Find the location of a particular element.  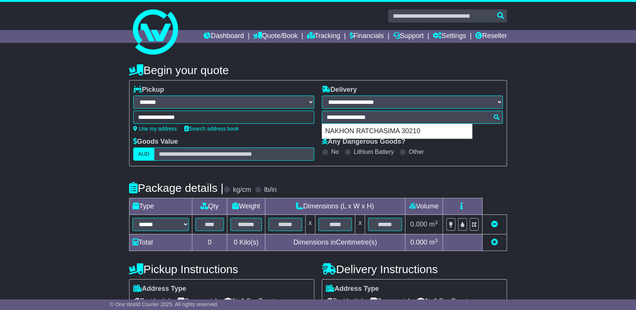

a: Use my address is located at coordinates (155, 129).